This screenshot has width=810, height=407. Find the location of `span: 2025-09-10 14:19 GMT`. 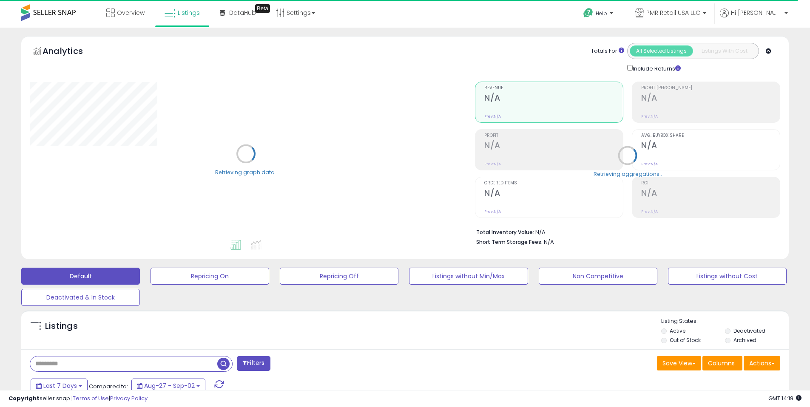

span: 2025-09-10 14:19 GMT is located at coordinates (785, 398).